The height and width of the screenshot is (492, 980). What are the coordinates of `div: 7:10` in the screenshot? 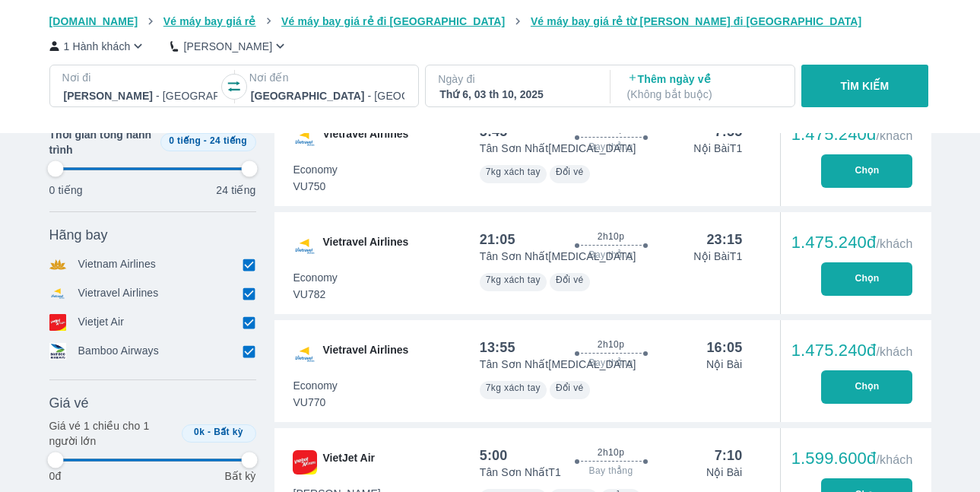 It's located at (729, 456).